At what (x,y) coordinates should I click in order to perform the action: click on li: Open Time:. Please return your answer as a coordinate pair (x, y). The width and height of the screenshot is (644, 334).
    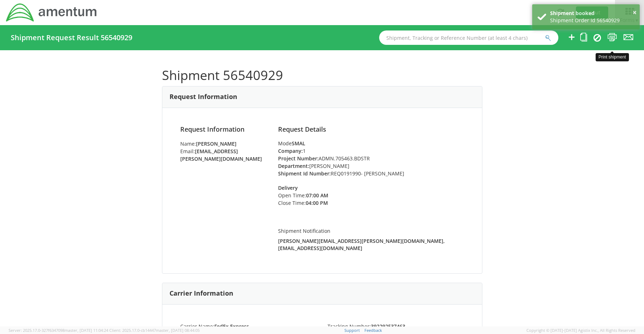
    Looking at the image, I should click on (314, 195).